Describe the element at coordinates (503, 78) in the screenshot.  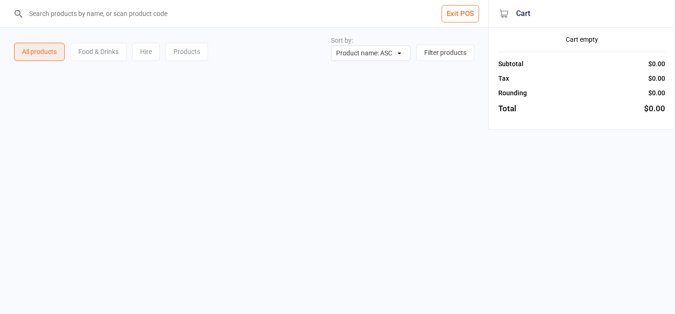
I see `div: Tax` at that location.